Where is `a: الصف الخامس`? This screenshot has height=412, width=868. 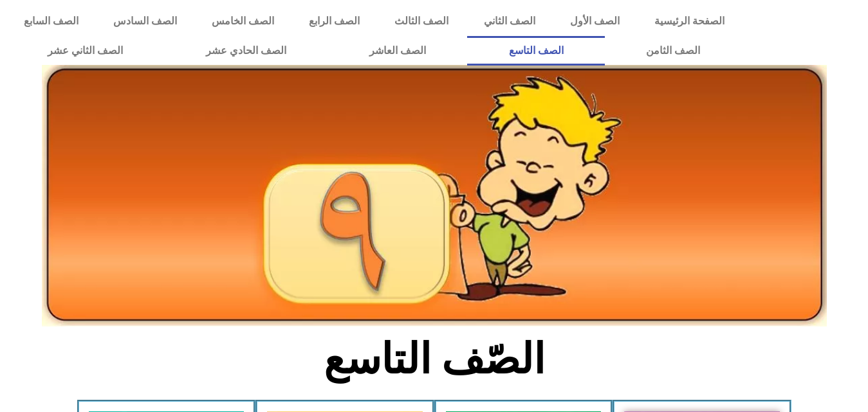
a: الصف الخامس is located at coordinates (243, 21).